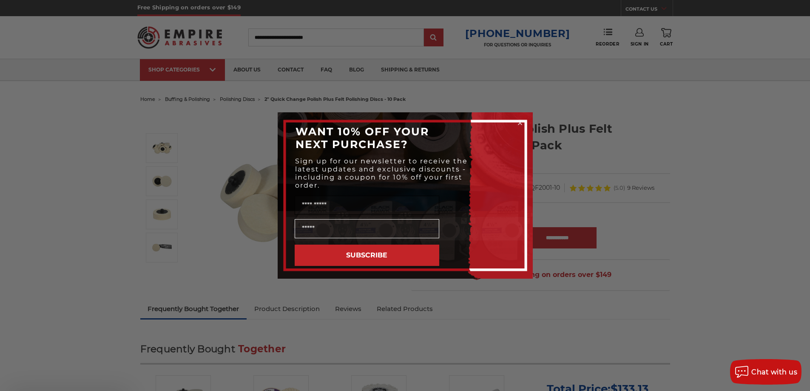 The width and height of the screenshot is (810, 391). I want to click on span: Chat with us, so click(774, 372).